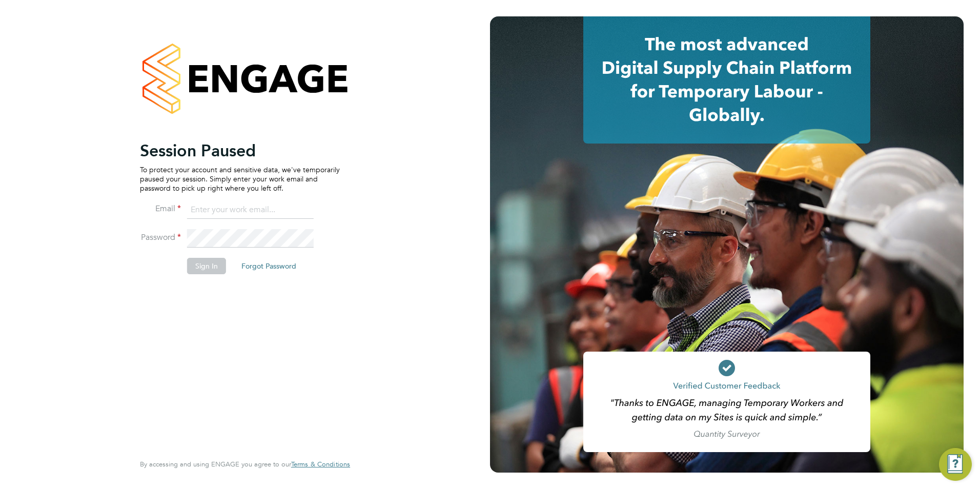 This screenshot has height=489, width=980. I want to click on span: Terms & Conditions, so click(320, 464).